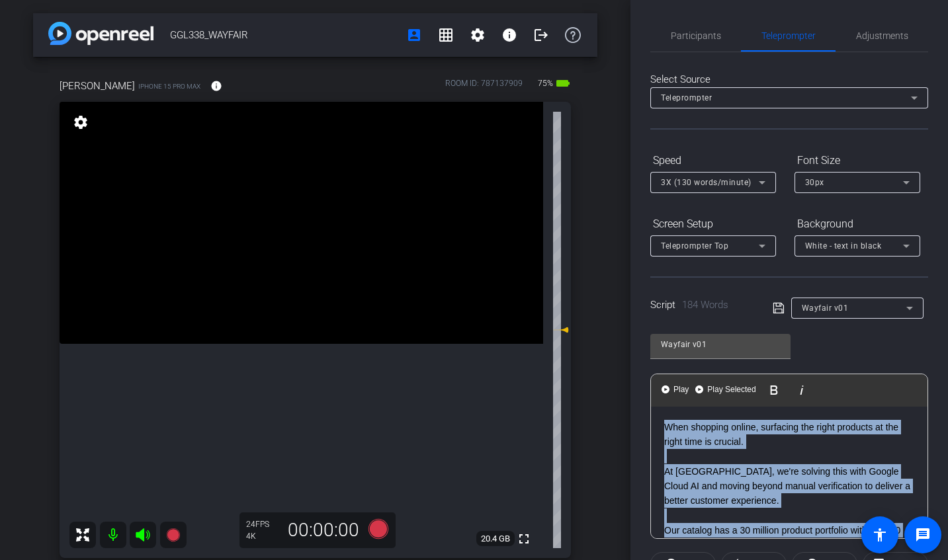 The height and width of the screenshot is (560, 948). What do you see at coordinates (695, 246) in the screenshot?
I see `span: Teleprompter Top` at bounding box center [695, 246].